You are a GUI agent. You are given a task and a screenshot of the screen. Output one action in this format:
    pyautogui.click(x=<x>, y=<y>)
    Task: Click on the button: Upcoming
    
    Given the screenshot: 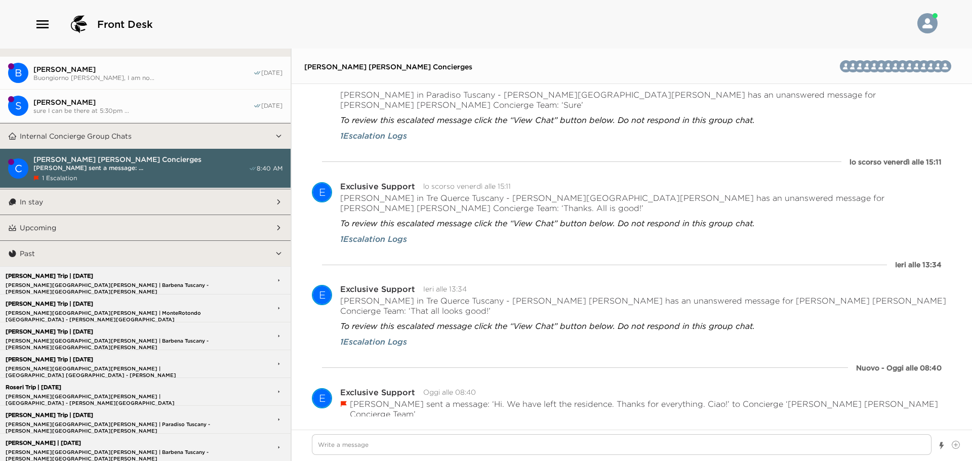 What is the action you would take?
    pyautogui.click(x=146, y=228)
    